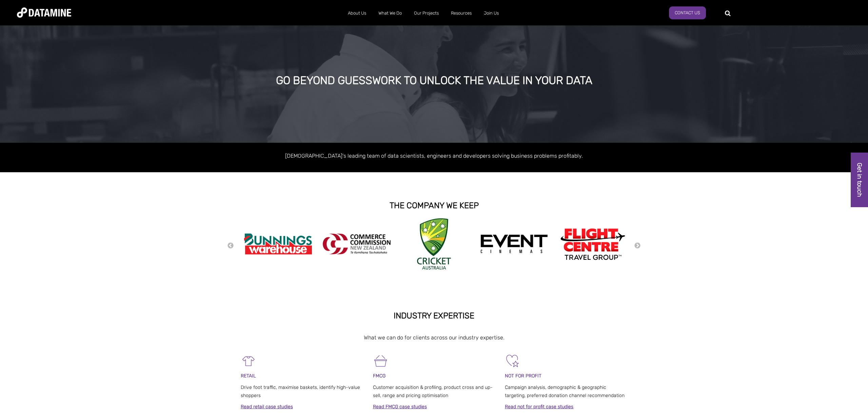  What do you see at coordinates (400, 407) in the screenshot?
I see `a: Read FMCG case studies` at bounding box center [400, 407].